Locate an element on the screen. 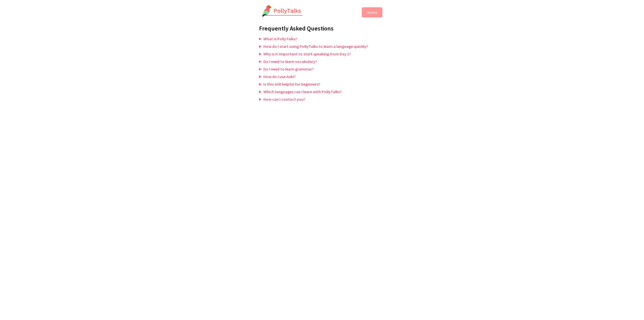 This screenshot has height=320, width=644. summary: Why is it important to start speaking from Day 1? is located at coordinates (322, 54).